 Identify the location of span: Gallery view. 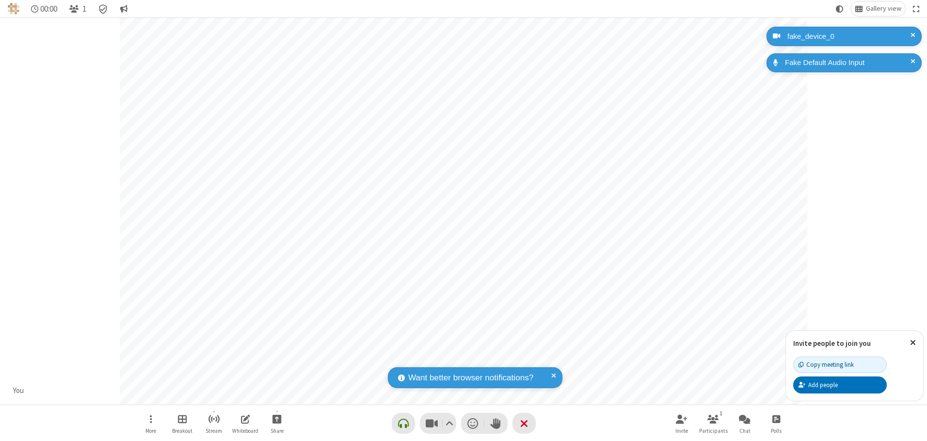
(883, 9).